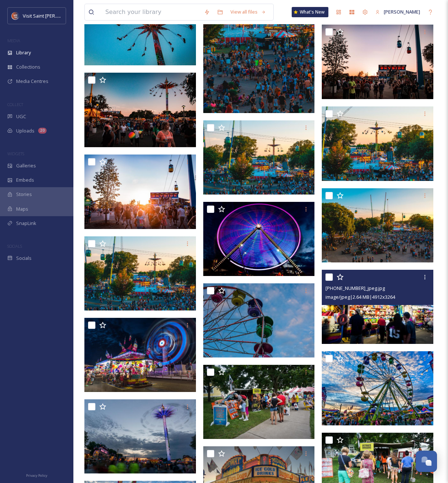  I want to click on div: 20, so click(42, 131).